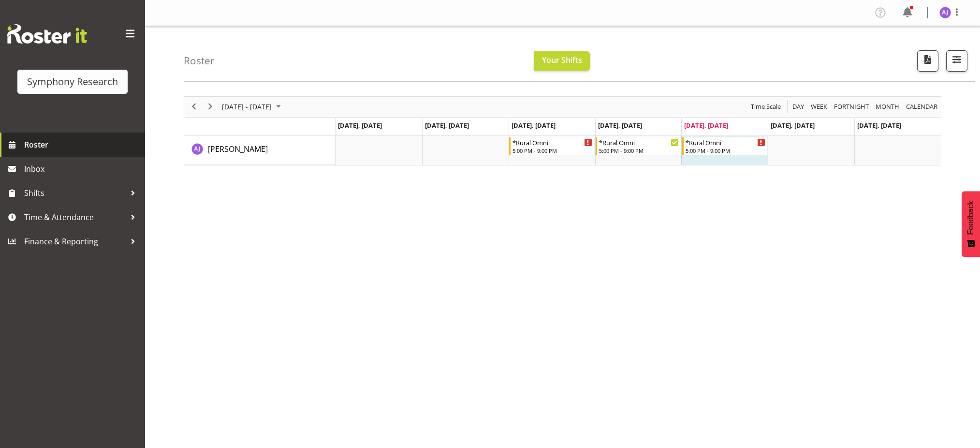  Describe the element at coordinates (252, 107) in the screenshot. I see `div: August 18 - 24, 2025` at that location.